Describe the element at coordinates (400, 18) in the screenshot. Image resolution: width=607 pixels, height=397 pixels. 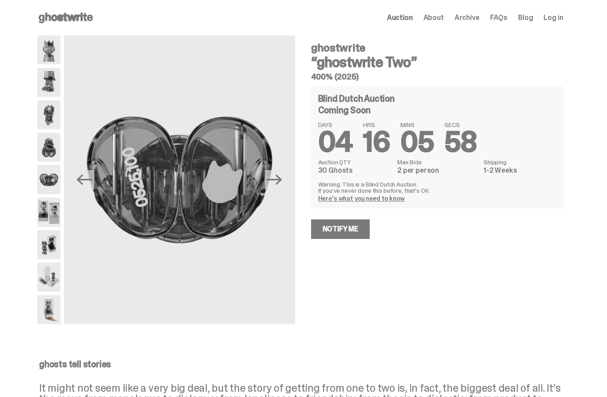
I see `a: Auction` at that location.